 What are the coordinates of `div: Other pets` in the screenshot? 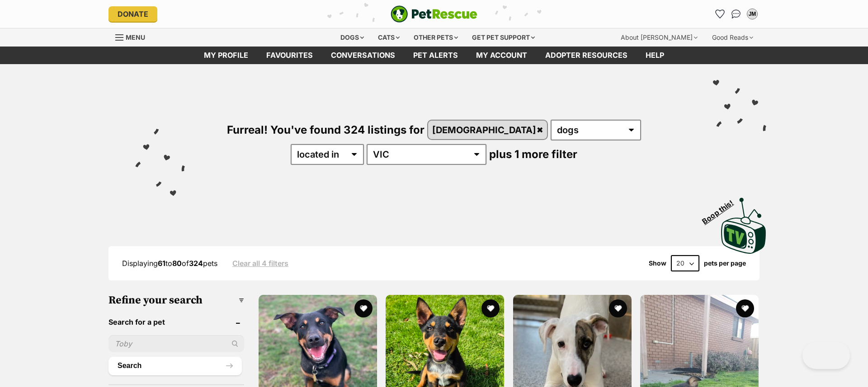 It's located at (436, 37).